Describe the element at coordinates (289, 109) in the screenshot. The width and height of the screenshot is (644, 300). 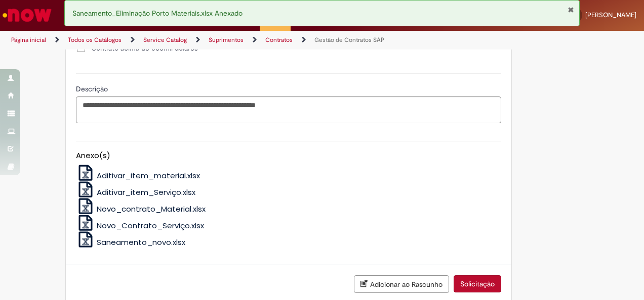
I see `textarea: Descrição` at that location.